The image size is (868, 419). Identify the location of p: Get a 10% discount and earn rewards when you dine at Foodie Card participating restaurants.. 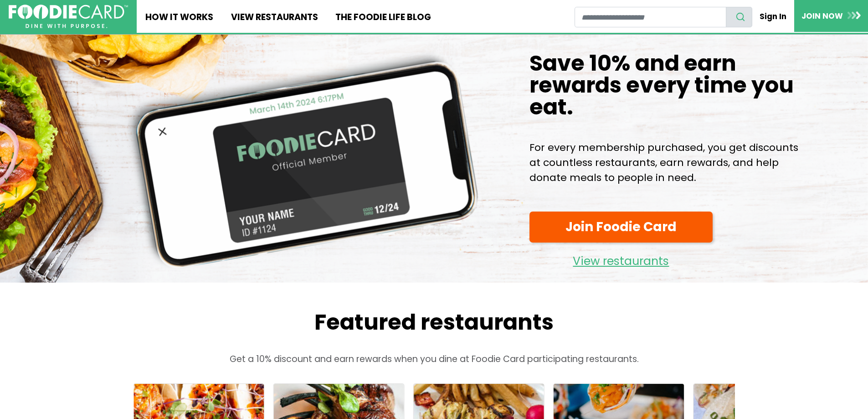
(434, 359).